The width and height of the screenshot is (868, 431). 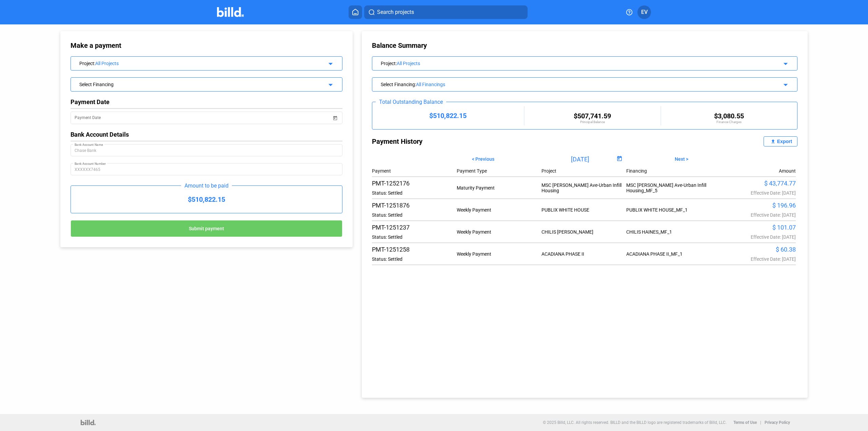 What do you see at coordinates (415, 171) in the screenshot?
I see `div: Payment` at bounding box center [415, 171].